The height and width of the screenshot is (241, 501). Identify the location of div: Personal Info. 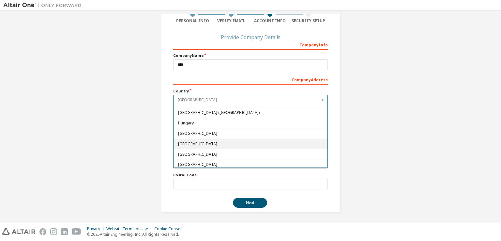
(192, 21).